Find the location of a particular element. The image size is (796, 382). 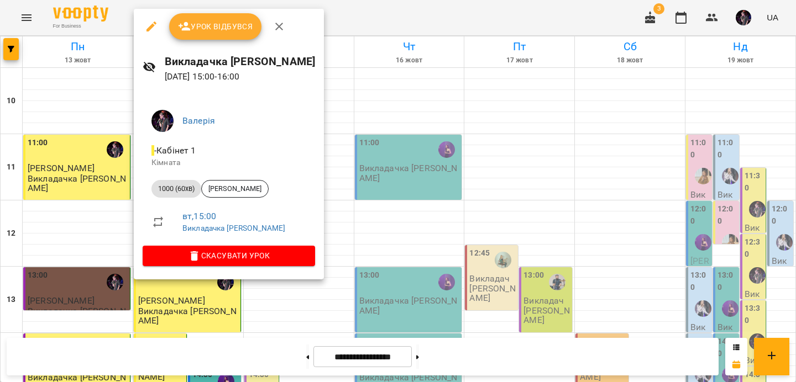

span: - Кабінет 1 is located at coordinates (175, 150).